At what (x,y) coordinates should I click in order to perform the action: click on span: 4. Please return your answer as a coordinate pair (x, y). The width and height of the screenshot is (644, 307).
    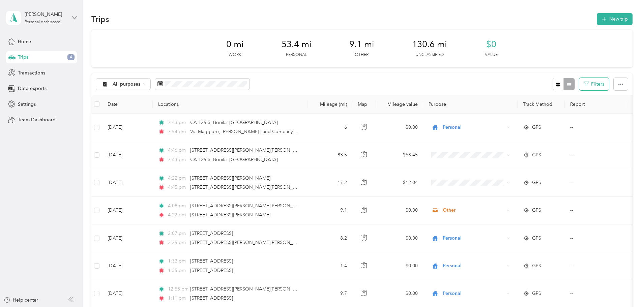
    Looking at the image, I should click on (71, 57).